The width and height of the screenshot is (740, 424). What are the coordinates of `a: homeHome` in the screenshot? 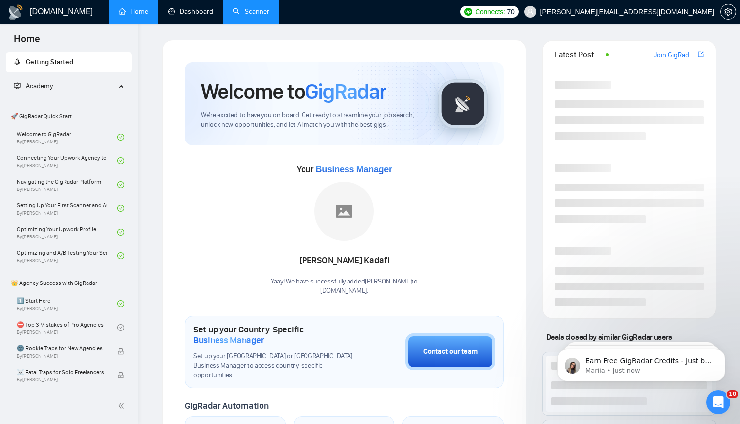 It's located at (133, 11).